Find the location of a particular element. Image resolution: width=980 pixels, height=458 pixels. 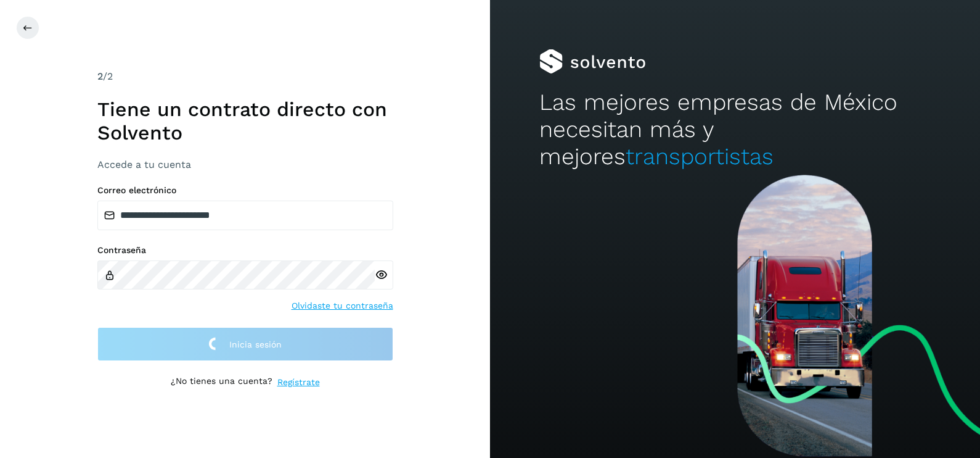

div: /2 is located at coordinates (245, 76).